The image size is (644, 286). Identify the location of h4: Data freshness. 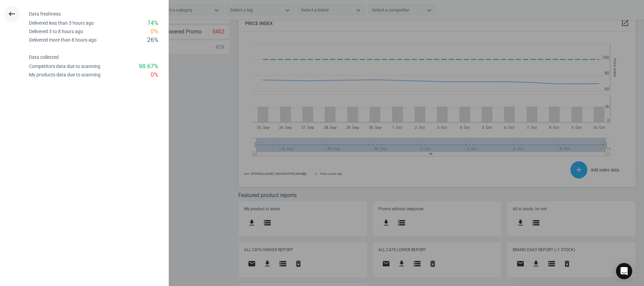
(98, 14).